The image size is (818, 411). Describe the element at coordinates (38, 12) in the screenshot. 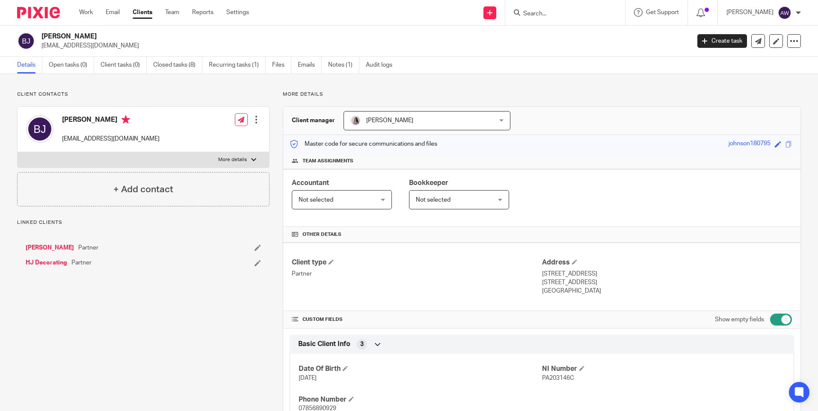

I see `img: Pixie` at that location.